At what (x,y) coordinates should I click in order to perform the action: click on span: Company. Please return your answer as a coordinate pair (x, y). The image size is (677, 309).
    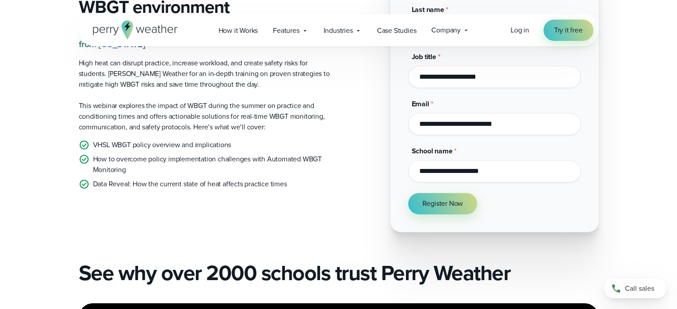
    Looking at the image, I should click on (446, 30).